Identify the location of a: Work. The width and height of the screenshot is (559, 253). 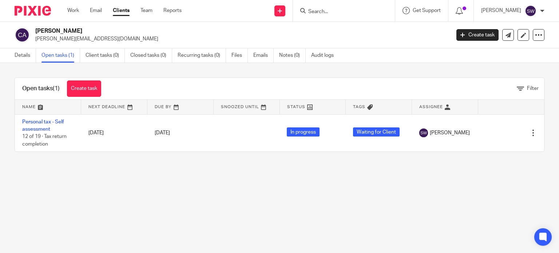
(73, 11).